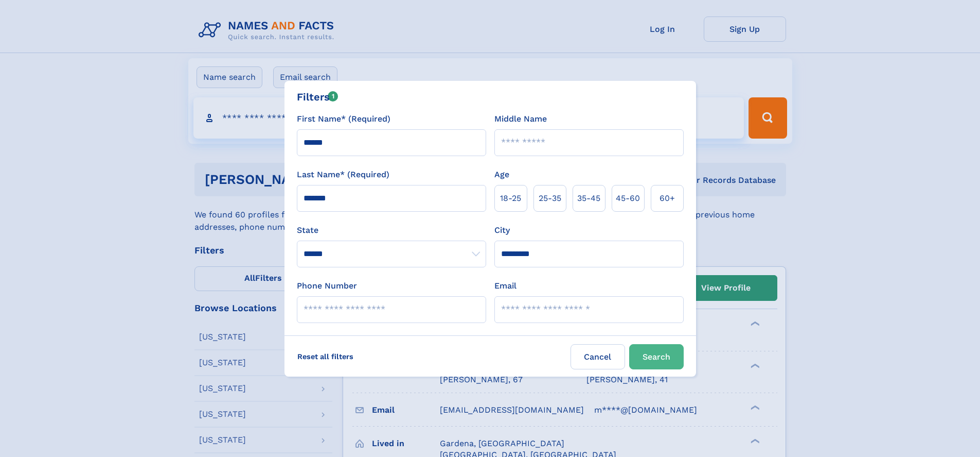 Image resolution: width=980 pixels, height=457 pixels. I want to click on span: 60+, so click(667, 199).